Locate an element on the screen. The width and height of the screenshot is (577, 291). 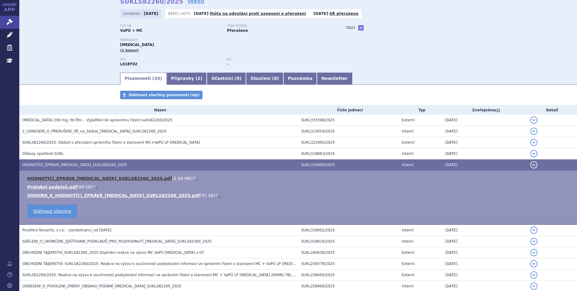
td: SUKL323054/2025 is located at coordinates (349, 131).